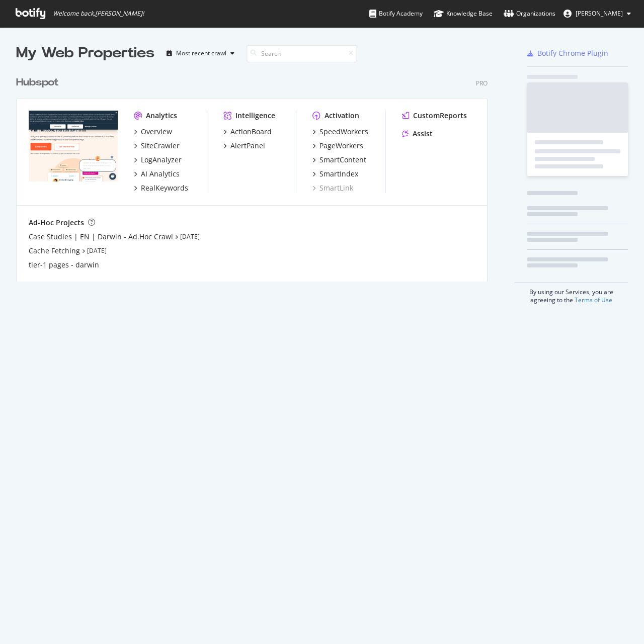 The height and width of the screenshot is (644, 644). I want to click on div: My Web Properties, so click(85, 53).